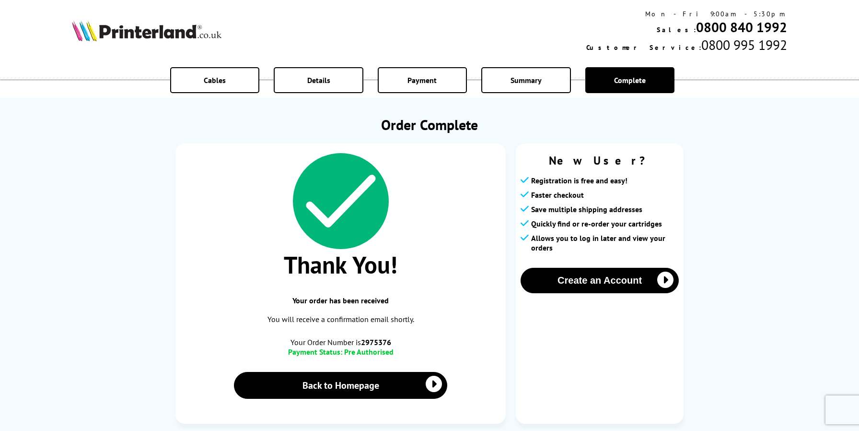 The height and width of the screenshot is (431, 859). What do you see at coordinates (744, 45) in the screenshot?
I see `span: 0800 995 1992` at bounding box center [744, 45].